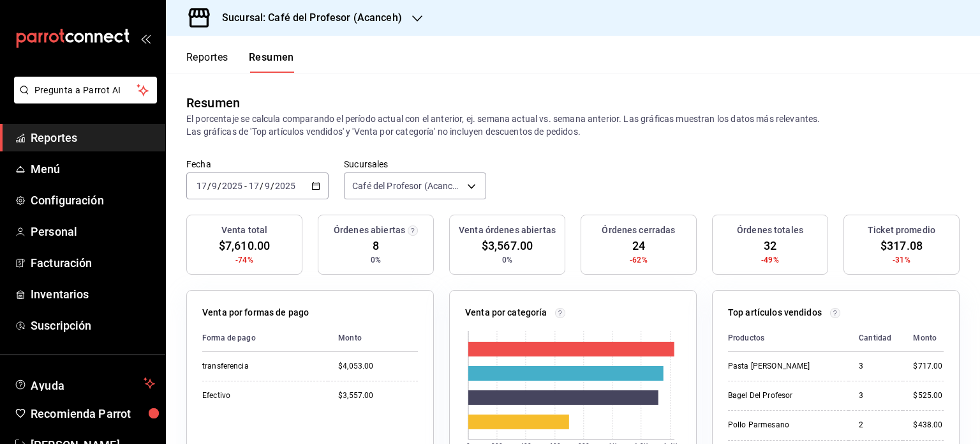 The height and width of the screenshot is (444, 980). What do you see at coordinates (783, 425) in the screenshot?
I see `div: Pollo Parmesano` at bounding box center [783, 425].